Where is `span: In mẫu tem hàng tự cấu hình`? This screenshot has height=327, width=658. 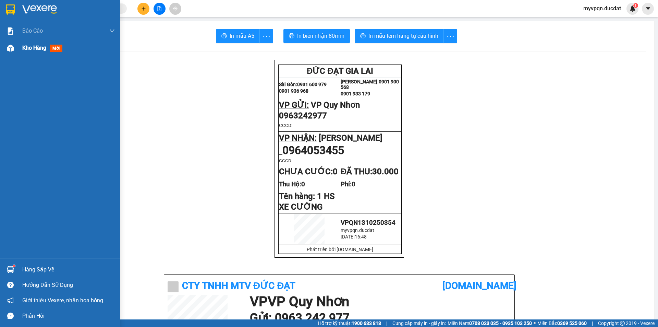 span: In mẫu tem hàng tự cấu hình is located at coordinates (403, 36).